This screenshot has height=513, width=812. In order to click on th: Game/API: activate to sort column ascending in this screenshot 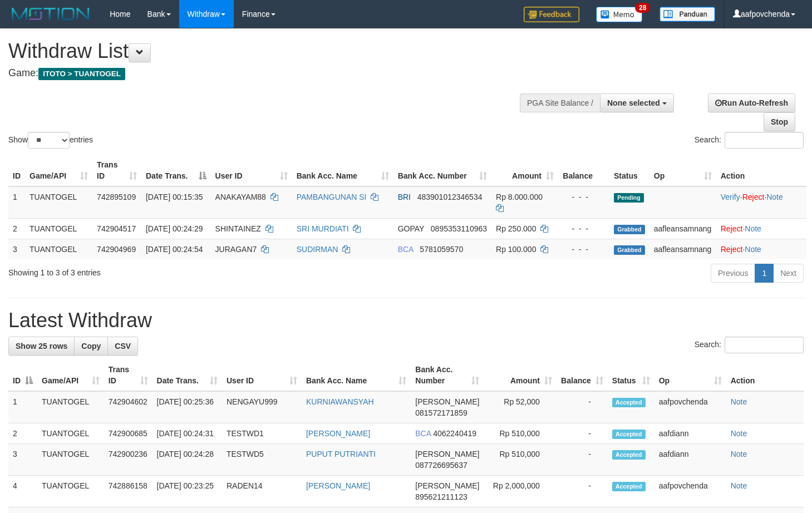, I will do `click(71, 375)`.